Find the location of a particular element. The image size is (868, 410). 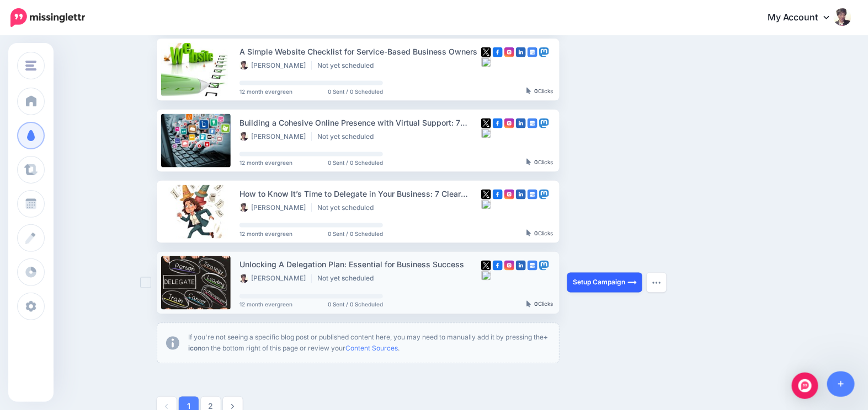

img: Missinglettr is located at coordinates (47, 17).